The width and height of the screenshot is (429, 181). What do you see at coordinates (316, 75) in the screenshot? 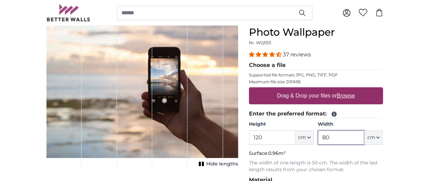
I see `p: Supported file formats JPG, PNG, TIFF, PDF` at bounding box center [316, 75].